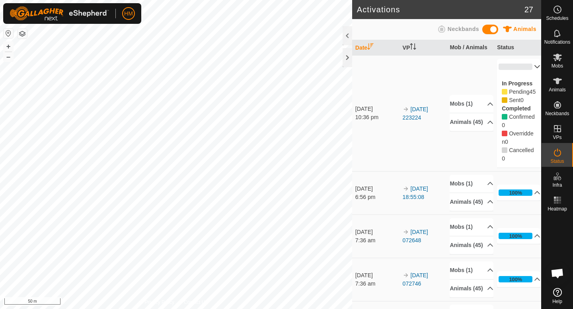 This screenshot has height=309, width=573. What do you see at coordinates (517, 48) in the screenshot?
I see `th: Status` at bounding box center [517, 48].